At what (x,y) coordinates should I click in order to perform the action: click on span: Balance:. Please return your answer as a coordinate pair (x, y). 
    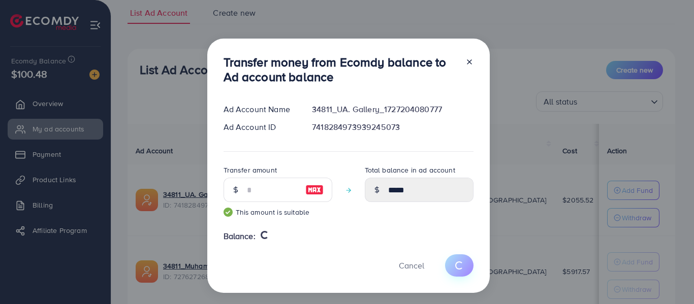
    Looking at the image, I should click on (239, 236).